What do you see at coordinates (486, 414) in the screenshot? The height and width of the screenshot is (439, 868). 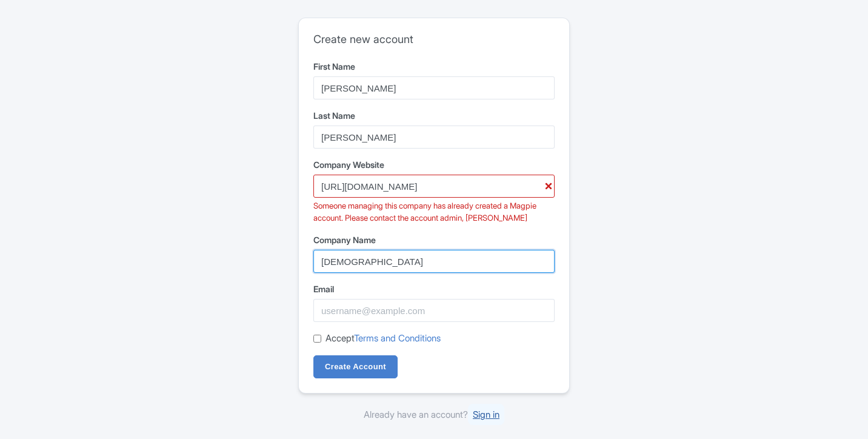 I see `a: Sign in` at bounding box center [486, 414].